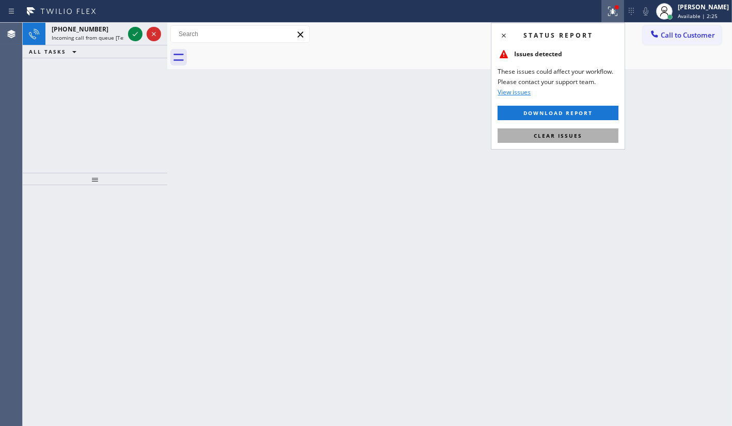 The width and height of the screenshot is (732, 426). What do you see at coordinates (682, 35) in the screenshot?
I see `button: Call to Customer` at bounding box center [682, 35].